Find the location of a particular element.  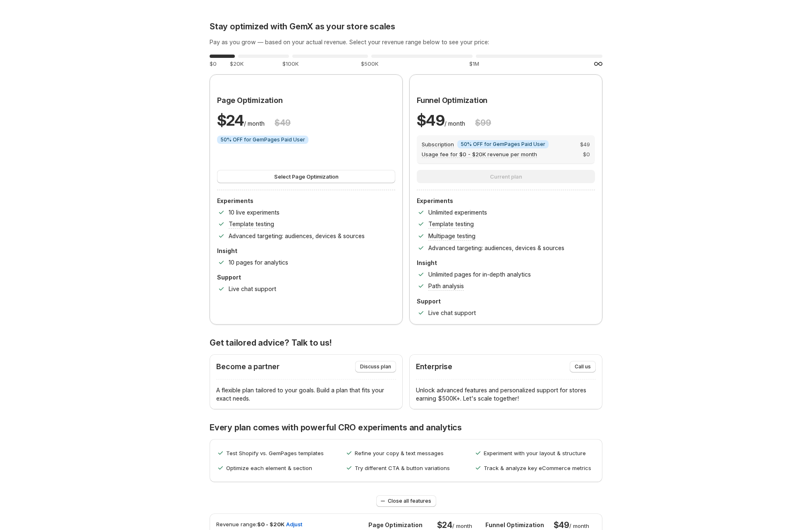

p: Refine your copy & text messages is located at coordinates (399, 454).